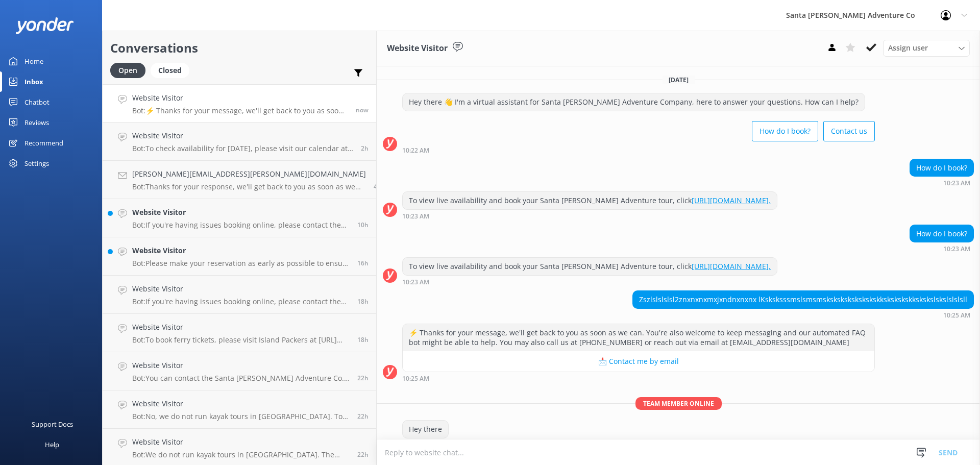 The image size is (980, 465). I want to click on div: Chatbot, so click(37, 102).